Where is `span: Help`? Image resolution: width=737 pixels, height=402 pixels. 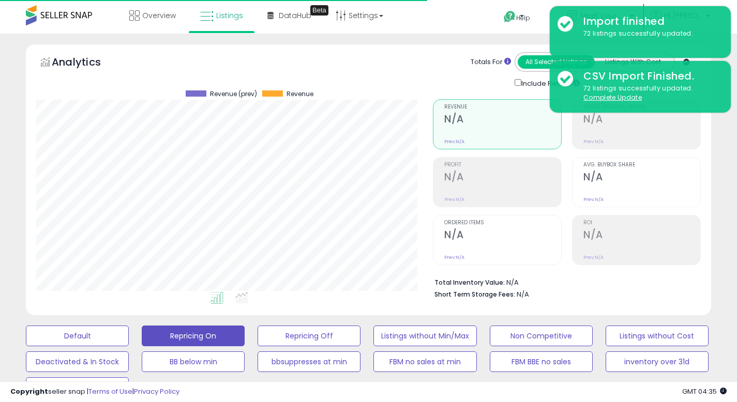 span: Help is located at coordinates (523, 18).